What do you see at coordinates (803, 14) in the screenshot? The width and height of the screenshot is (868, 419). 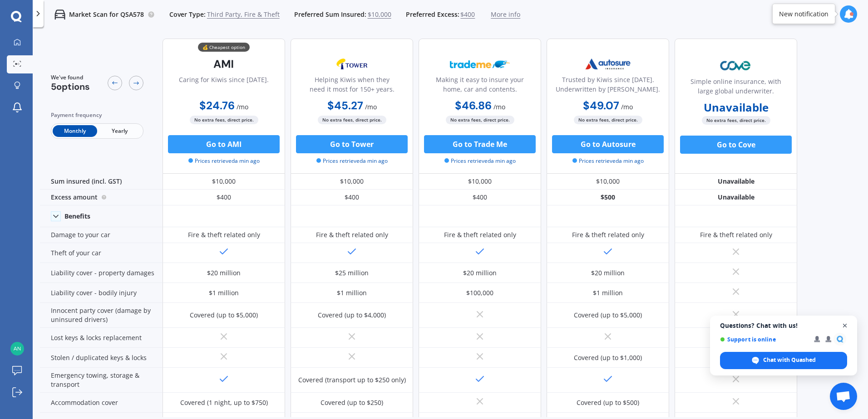 I see `div: New notification` at bounding box center [803, 14].